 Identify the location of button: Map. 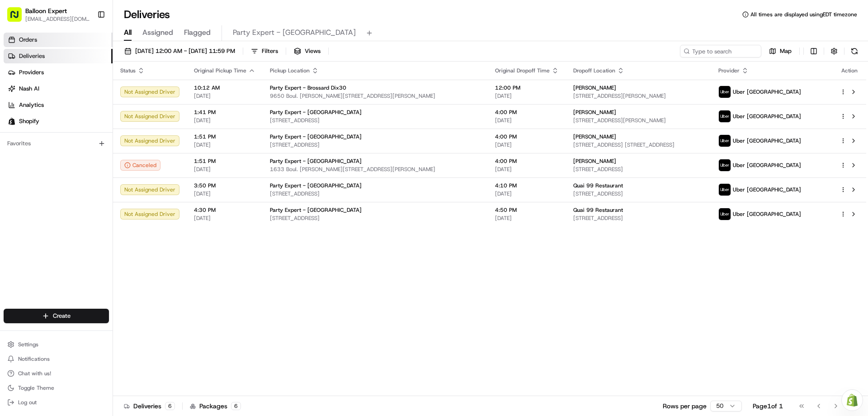
(780, 51).